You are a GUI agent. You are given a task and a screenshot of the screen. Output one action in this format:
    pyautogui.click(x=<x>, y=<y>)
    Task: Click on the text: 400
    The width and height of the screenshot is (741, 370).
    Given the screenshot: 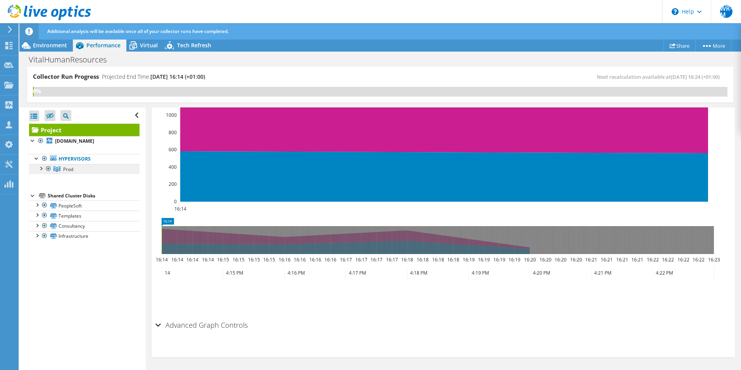 What is the action you would take?
    pyautogui.click(x=173, y=167)
    